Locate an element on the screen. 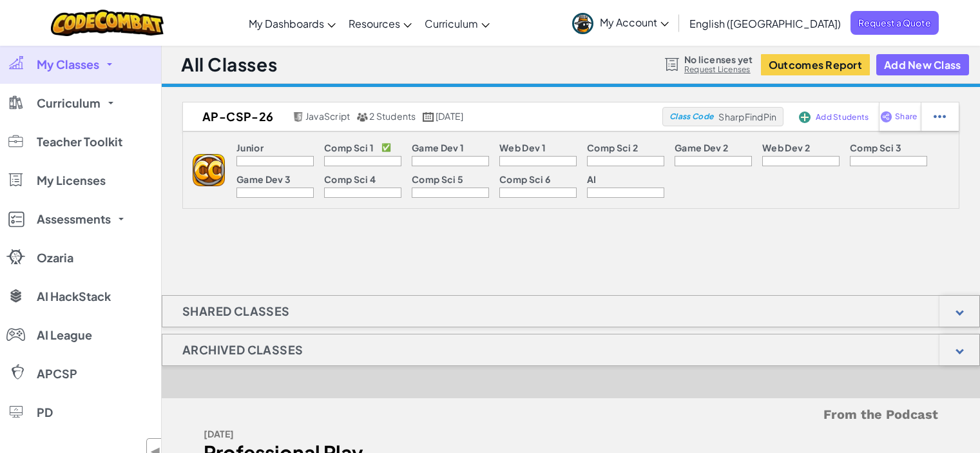  p: Game Dev 3 is located at coordinates (264, 179).